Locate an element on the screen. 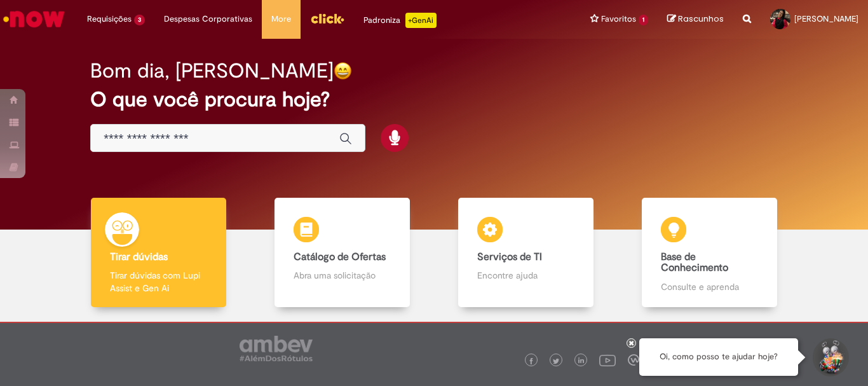  h2: O que você procura hoje? is located at coordinates (434, 99).